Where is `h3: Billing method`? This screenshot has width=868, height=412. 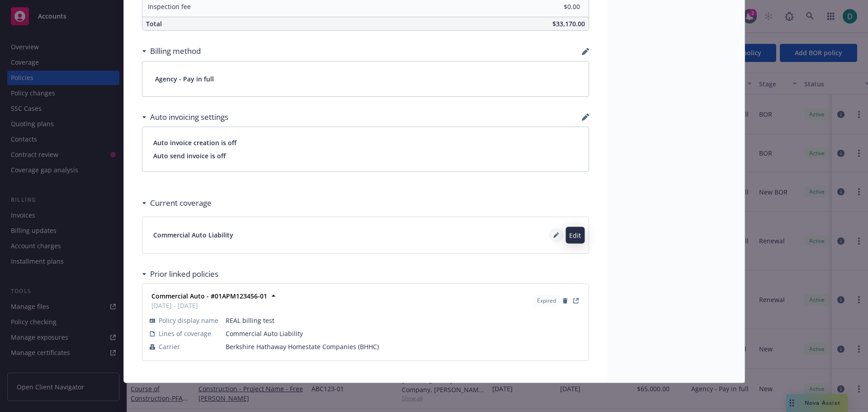 h3: Billing method is located at coordinates (175, 51).